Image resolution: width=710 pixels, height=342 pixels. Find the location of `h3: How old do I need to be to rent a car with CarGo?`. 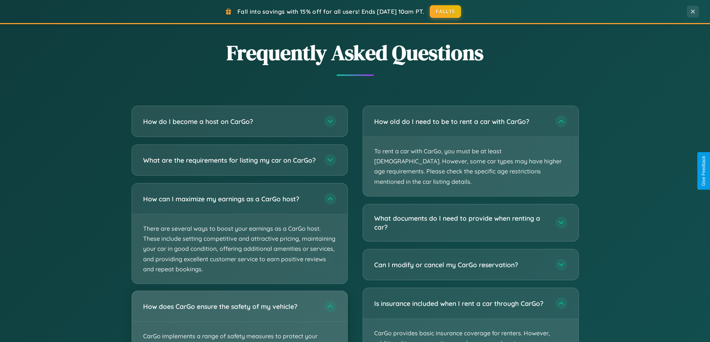

h3: How old do I need to be to rent a car with CarGo? is located at coordinates (461, 121).